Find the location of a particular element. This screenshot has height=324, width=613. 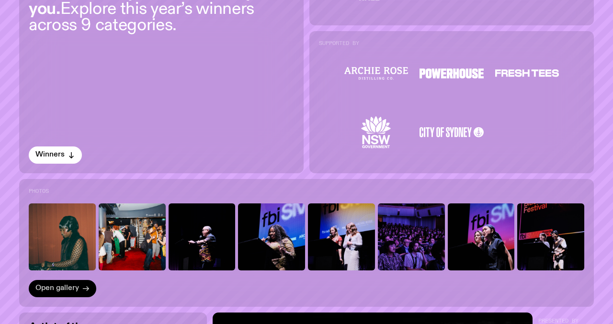

img: A picture of a crowd of people talking and drinking. is located at coordinates (132, 237).